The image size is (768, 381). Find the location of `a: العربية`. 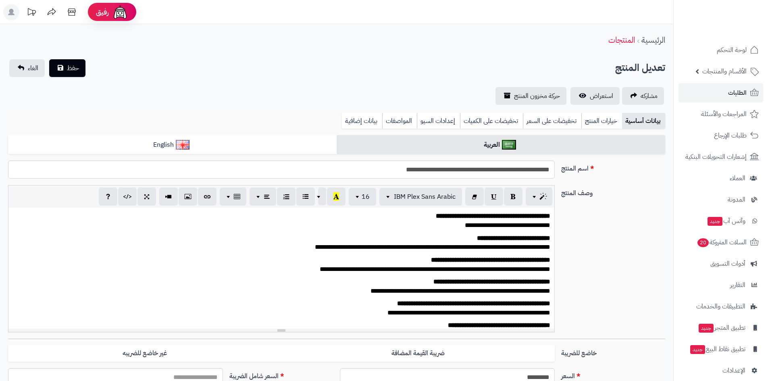

a: العربية is located at coordinates (501, 145).